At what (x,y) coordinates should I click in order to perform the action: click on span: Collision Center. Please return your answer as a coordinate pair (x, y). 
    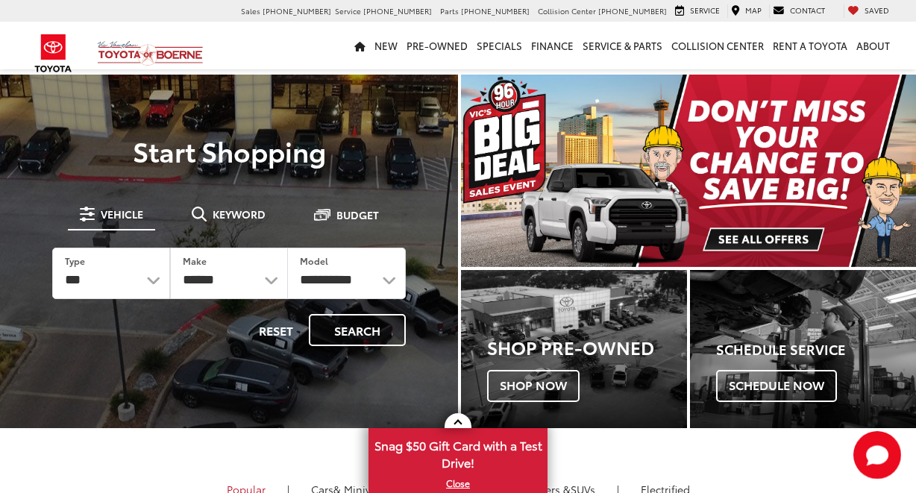
    Looking at the image, I should click on (567, 10).